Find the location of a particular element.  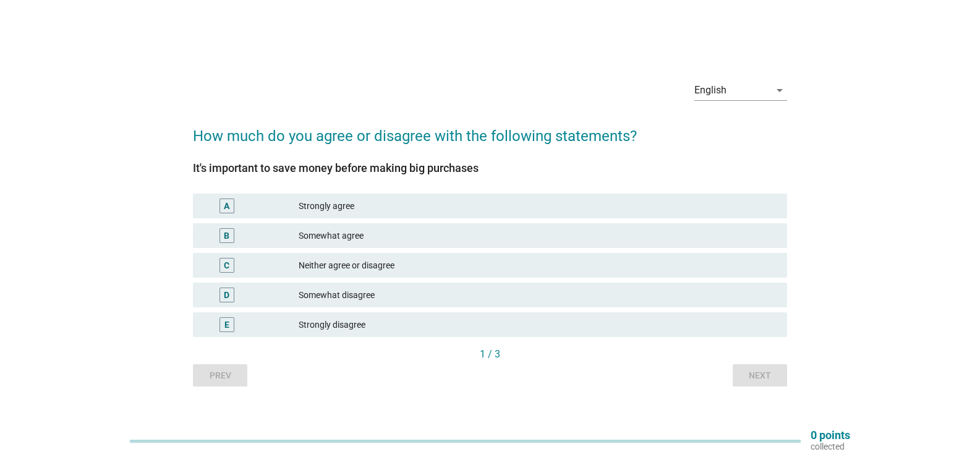

div: Strongly disagree is located at coordinates (538, 325).